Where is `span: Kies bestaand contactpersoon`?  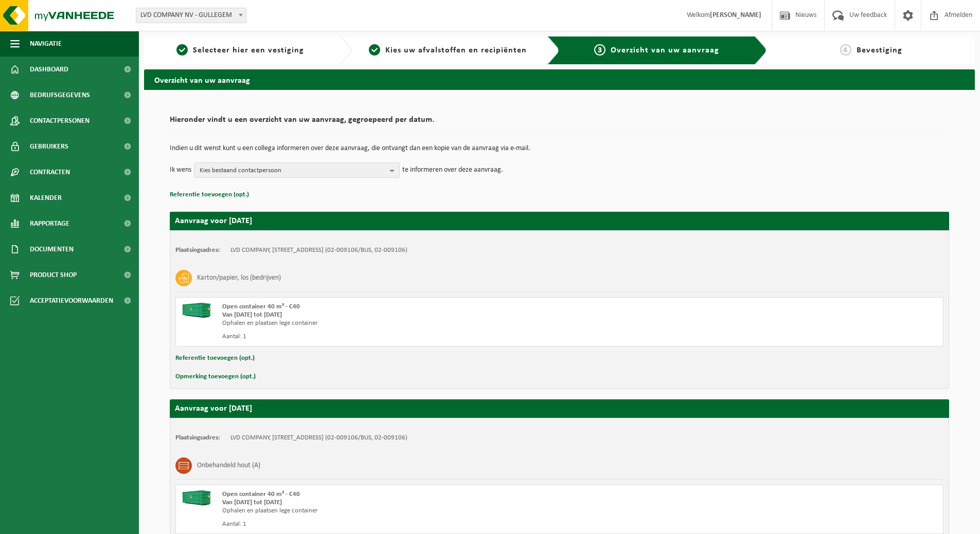 span: Kies bestaand contactpersoon is located at coordinates (293, 171).